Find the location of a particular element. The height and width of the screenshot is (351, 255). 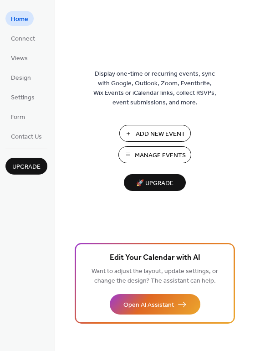

span: Connect is located at coordinates (23, 39).